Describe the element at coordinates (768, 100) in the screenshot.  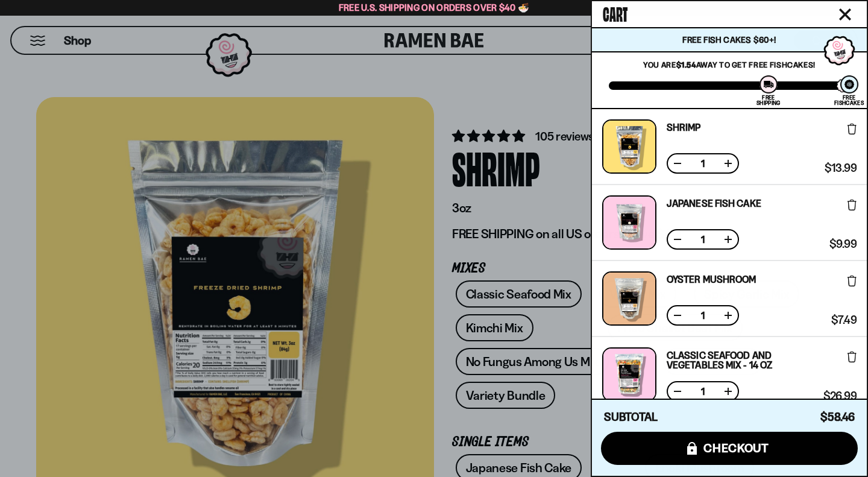
I see `div: Free Shipping` at that location.